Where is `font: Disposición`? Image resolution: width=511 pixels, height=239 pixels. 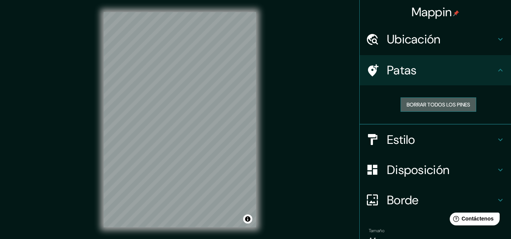
font: Disposición is located at coordinates (418, 170).